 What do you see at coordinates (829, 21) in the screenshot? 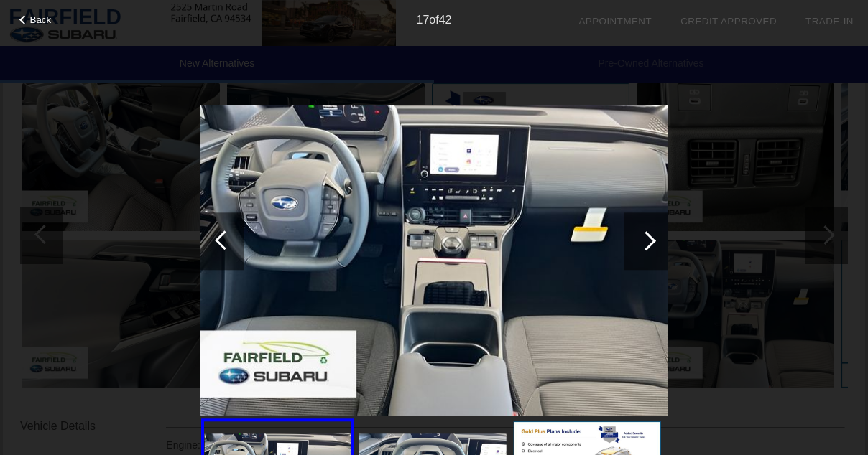
I see `a: Trade-In` at bounding box center [829, 21].